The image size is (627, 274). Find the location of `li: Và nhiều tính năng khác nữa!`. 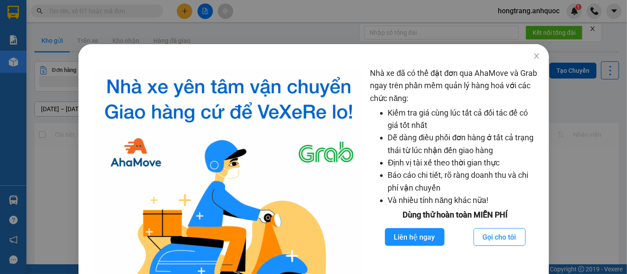

li: Và nhiều tính năng khác nữa! is located at coordinates (464, 200).